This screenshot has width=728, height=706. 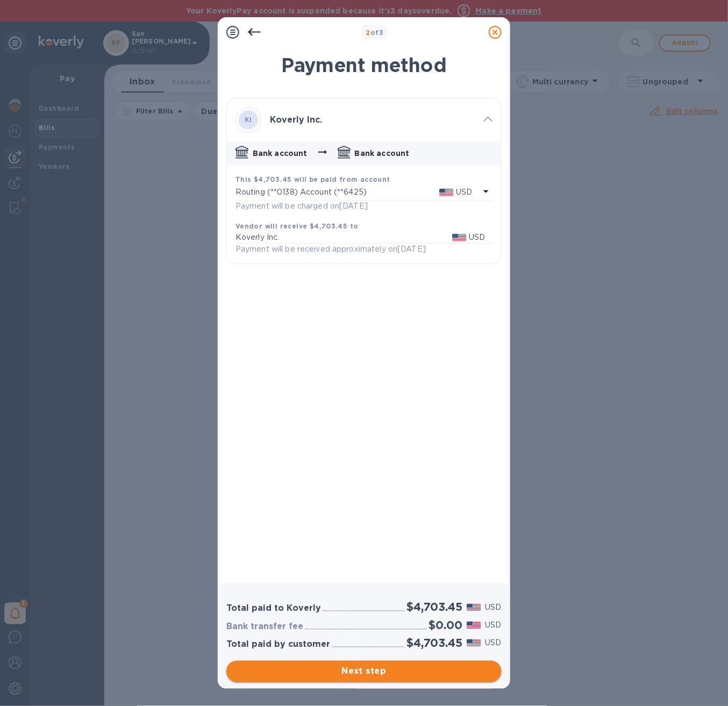 I want to click on span: Next step, so click(x=364, y=672).